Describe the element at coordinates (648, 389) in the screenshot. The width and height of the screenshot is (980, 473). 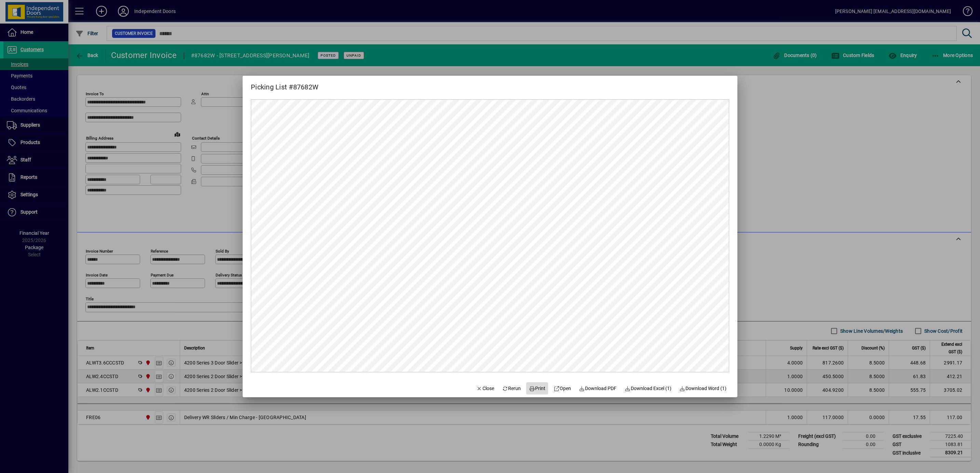
I see `button: Download Excel (1)` at that location.